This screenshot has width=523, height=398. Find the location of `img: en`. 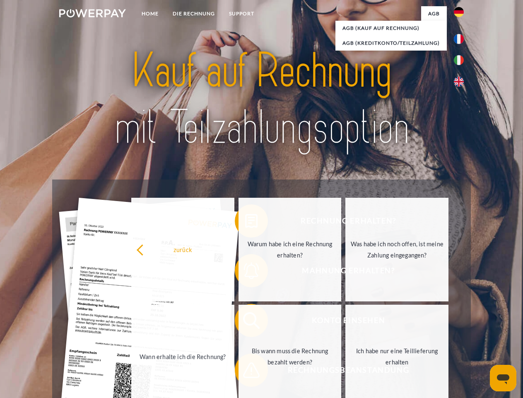

img: en is located at coordinates (459, 82).